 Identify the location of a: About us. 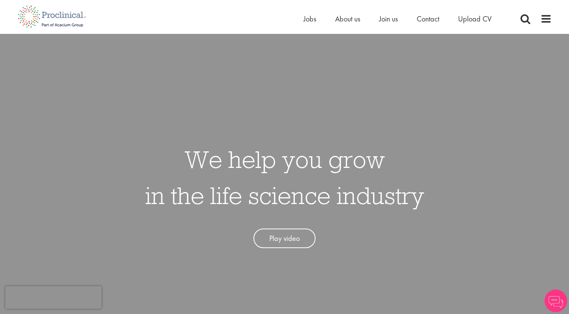
(347, 19).